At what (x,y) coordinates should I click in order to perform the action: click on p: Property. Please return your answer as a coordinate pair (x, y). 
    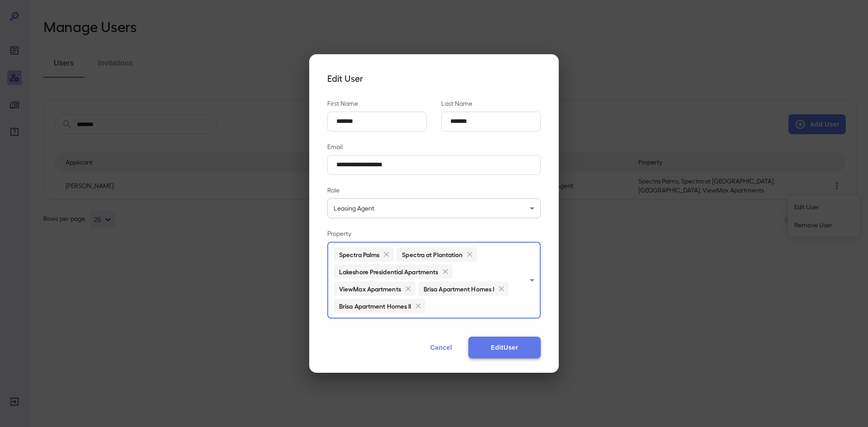
    Looking at the image, I should click on (434, 233).